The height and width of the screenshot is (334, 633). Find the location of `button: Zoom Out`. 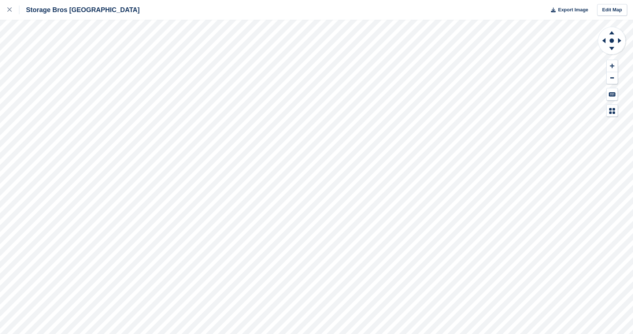

button: Zoom Out is located at coordinates (612, 78).